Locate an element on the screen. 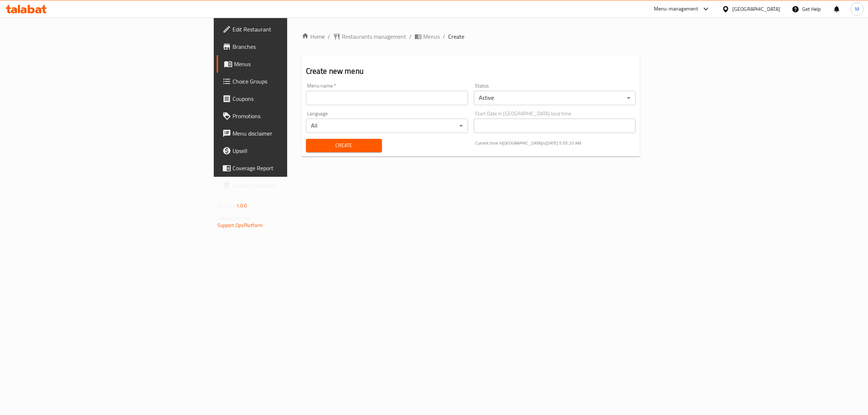 Image resolution: width=868 pixels, height=415 pixels. a: Coverage Report is located at coordinates (287, 168).